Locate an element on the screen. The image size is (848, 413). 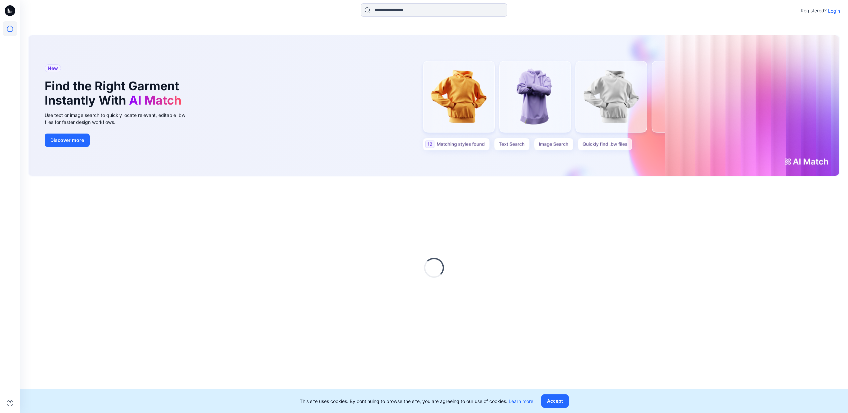
button: Discover more is located at coordinates (67, 140).